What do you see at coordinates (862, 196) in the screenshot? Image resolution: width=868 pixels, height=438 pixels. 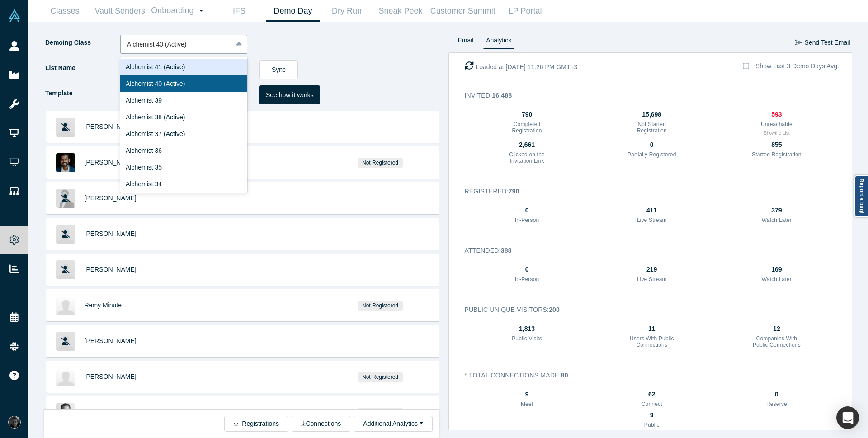 I see `a: Report a bug!` at bounding box center [862, 196].